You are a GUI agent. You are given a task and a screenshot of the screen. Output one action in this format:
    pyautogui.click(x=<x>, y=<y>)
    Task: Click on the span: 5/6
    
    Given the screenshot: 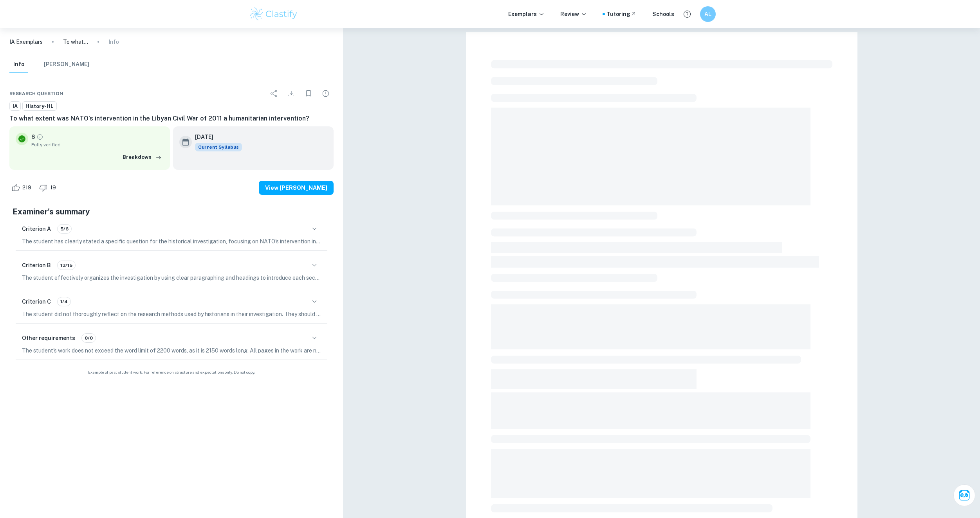 What is the action you would take?
    pyautogui.click(x=64, y=229)
    